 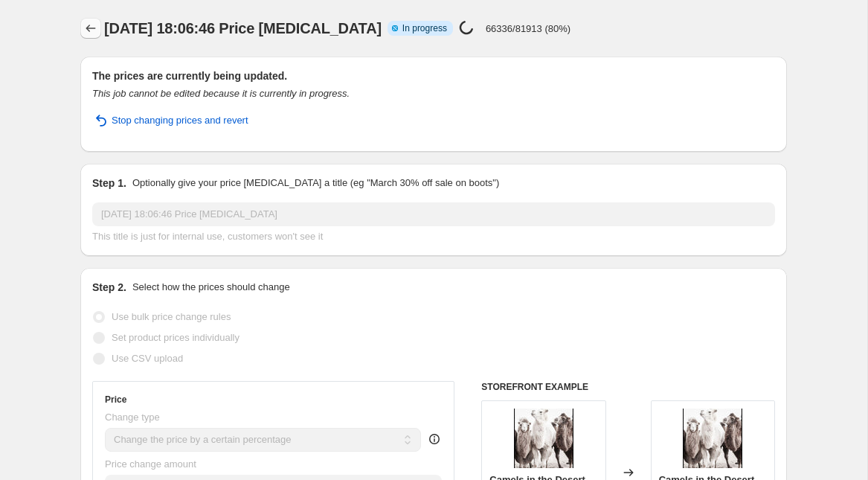 I want to click on h3: Price, so click(x=115, y=399).